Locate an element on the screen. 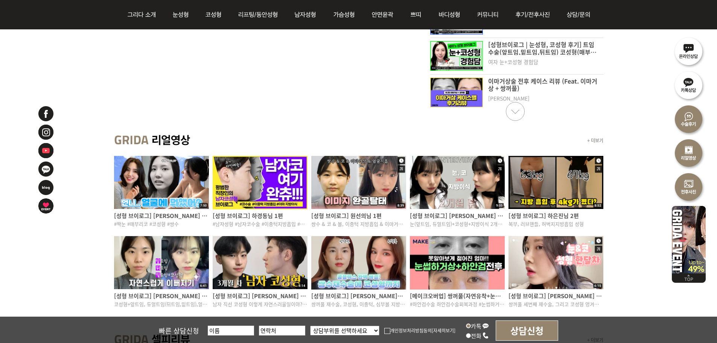  input: 카톡 is located at coordinates (468, 325).